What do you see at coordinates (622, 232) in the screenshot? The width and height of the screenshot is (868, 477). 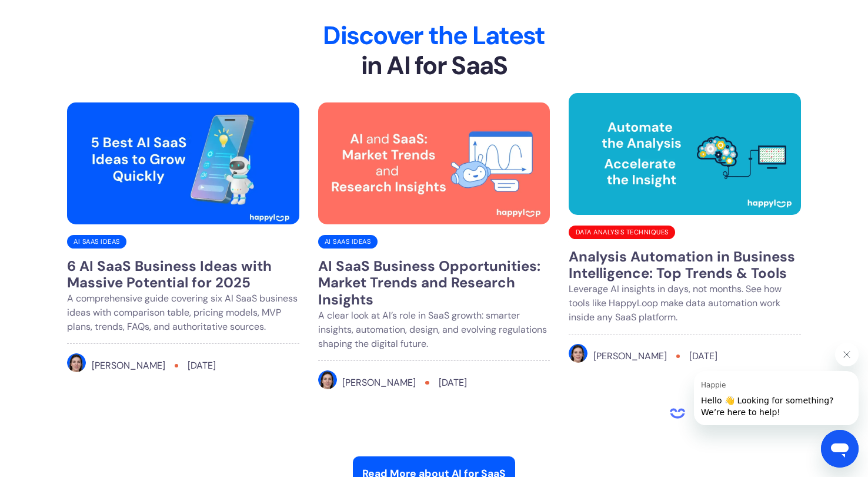 I see `div: Data Analysis Techniques` at bounding box center [622, 232].